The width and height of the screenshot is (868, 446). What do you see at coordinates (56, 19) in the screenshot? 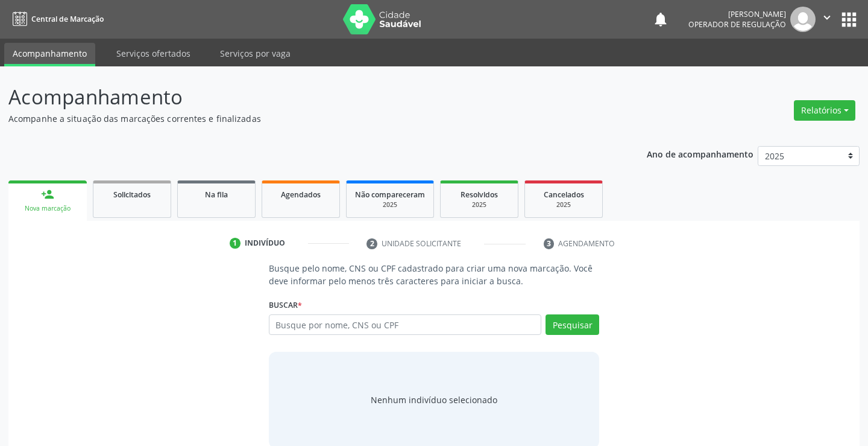
I see `a: Central de Marcação` at bounding box center [56, 19].